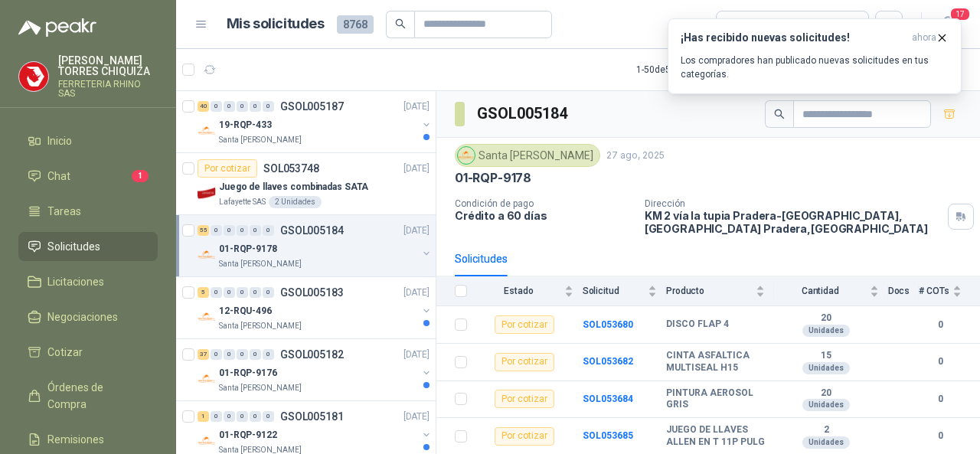 The height and width of the screenshot is (454, 980). What do you see at coordinates (613, 290) in the screenshot?
I see `span: Solicitud` at bounding box center [613, 290].